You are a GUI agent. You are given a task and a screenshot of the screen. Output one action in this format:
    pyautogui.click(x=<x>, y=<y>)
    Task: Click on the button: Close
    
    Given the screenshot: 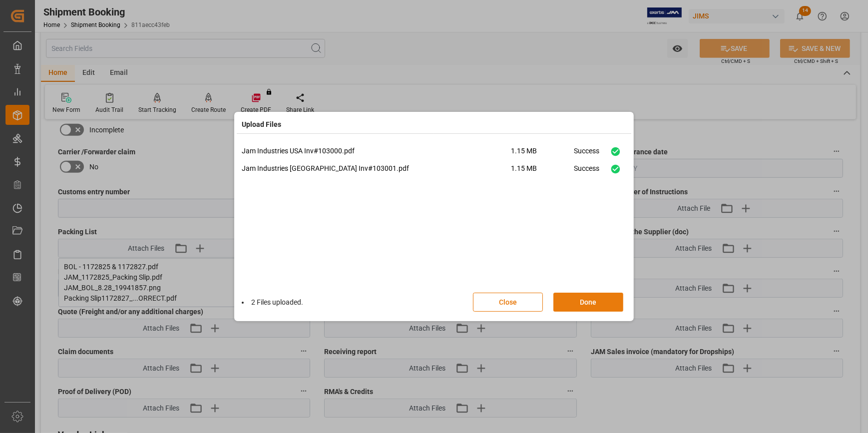 What is the action you would take?
    pyautogui.click(x=508, y=302)
    